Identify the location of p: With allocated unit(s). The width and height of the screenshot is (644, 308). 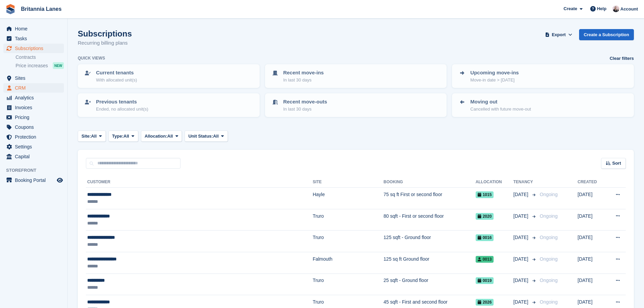
(117, 81).